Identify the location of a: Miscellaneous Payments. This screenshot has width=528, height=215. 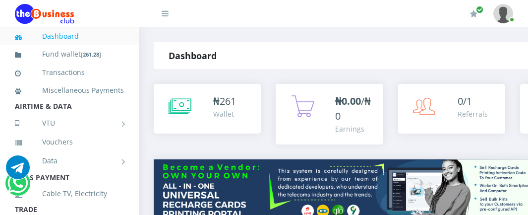
(69, 90).